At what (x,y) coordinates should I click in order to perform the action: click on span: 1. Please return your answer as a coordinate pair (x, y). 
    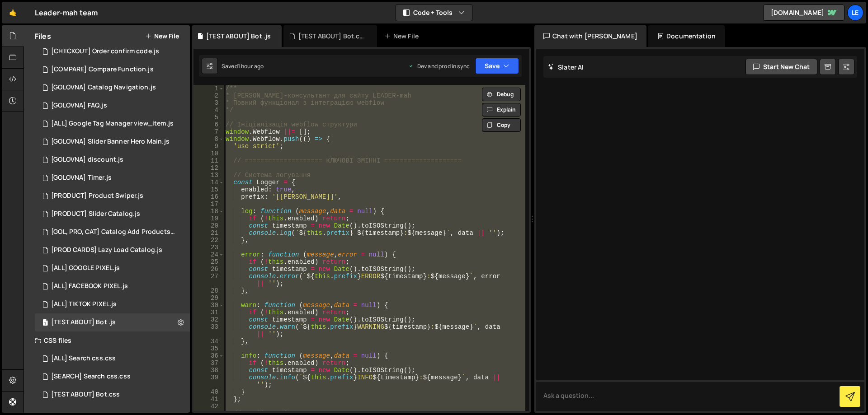
    Looking at the image, I should click on (45, 323).